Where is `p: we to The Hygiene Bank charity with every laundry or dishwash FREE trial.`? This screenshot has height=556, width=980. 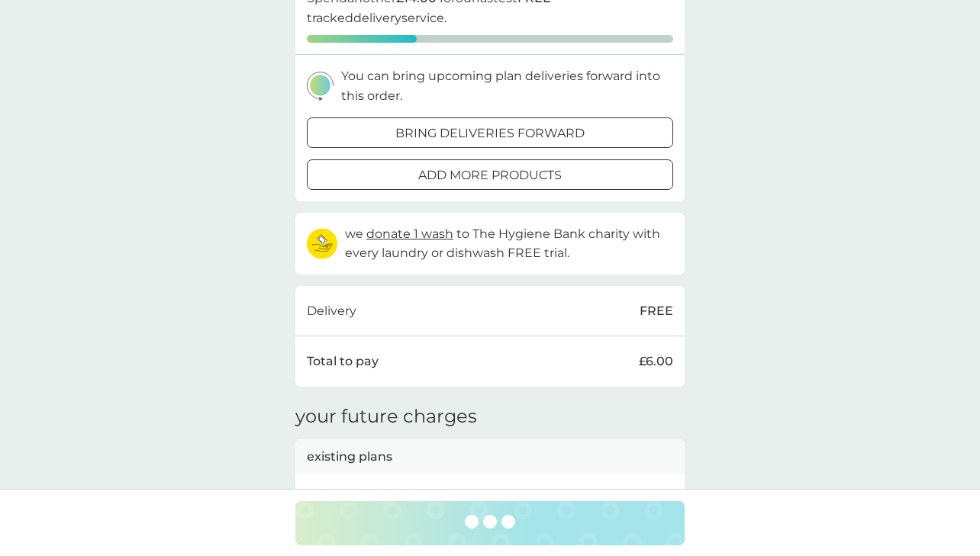 p: we to The Hygiene Bank charity with every laundry or dishwash FREE trial. is located at coordinates (509, 244).